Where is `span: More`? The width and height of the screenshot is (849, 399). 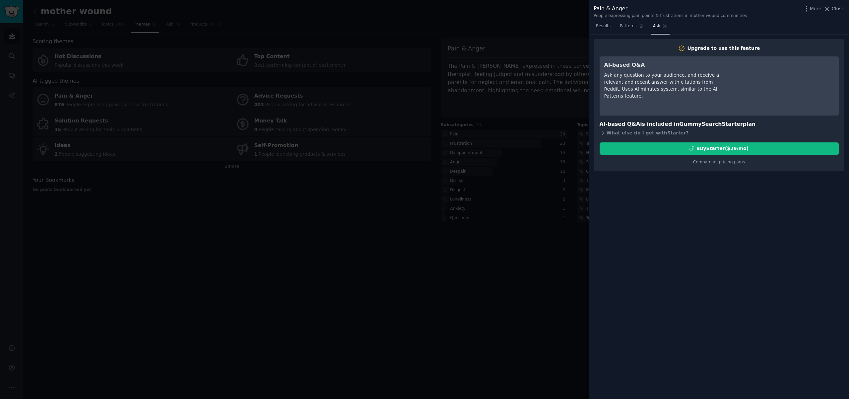
span: More is located at coordinates (815, 9).